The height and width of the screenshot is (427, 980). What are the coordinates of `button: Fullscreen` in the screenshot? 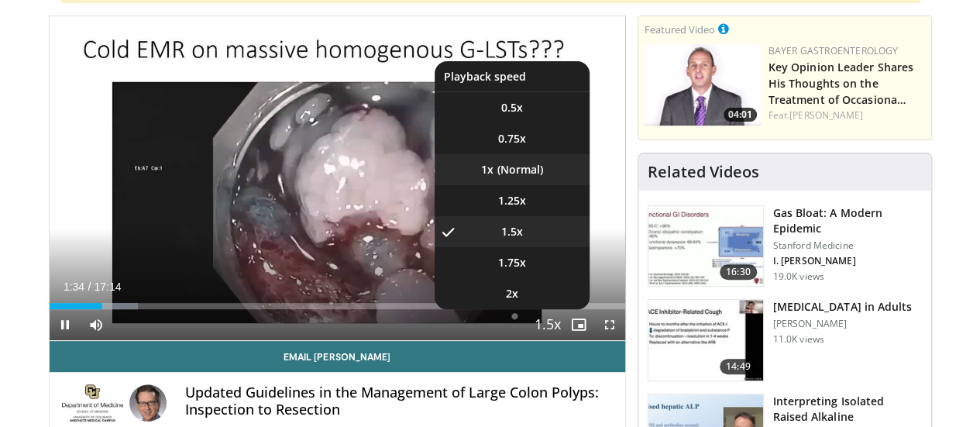 It's located at (610, 325).